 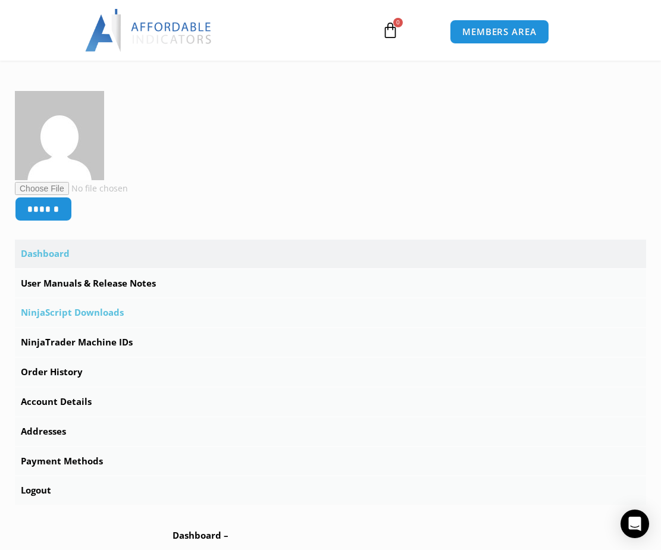 What do you see at coordinates (330, 373) in the screenshot?
I see `nav: Account pages` at bounding box center [330, 373].